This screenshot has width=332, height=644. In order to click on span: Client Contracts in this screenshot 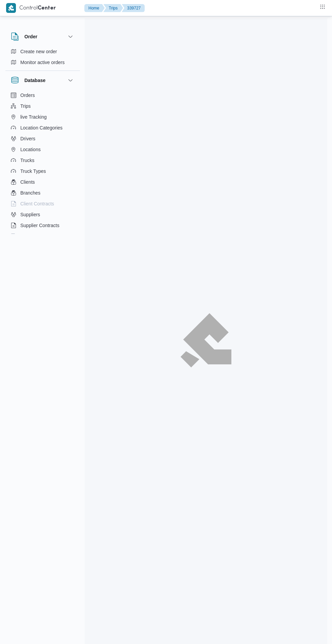, I will do `click(37, 203)`.